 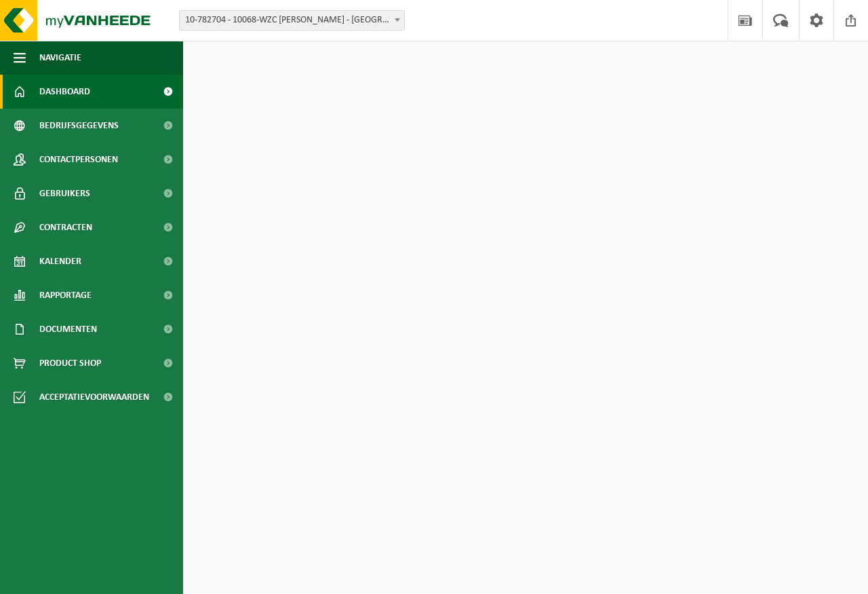 What do you see at coordinates (68, 329) in the screenshot?
I see `span: Documenten` at bounding box center [68, 329].